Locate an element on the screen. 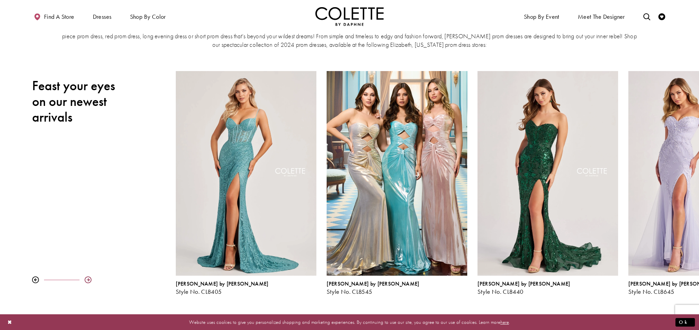 The width and height of the screenshot is (699, 330). a: here is located at coordinates (505, 322).